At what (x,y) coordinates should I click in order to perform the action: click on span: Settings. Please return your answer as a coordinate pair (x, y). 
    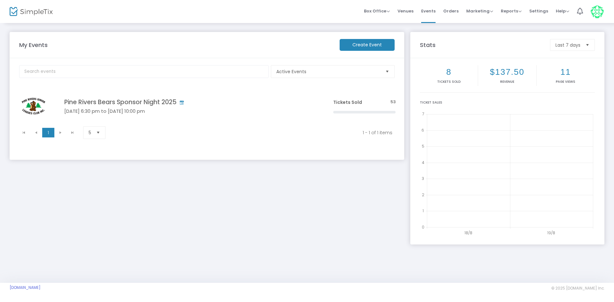
    Looking at the image, I should click on (538, 11).